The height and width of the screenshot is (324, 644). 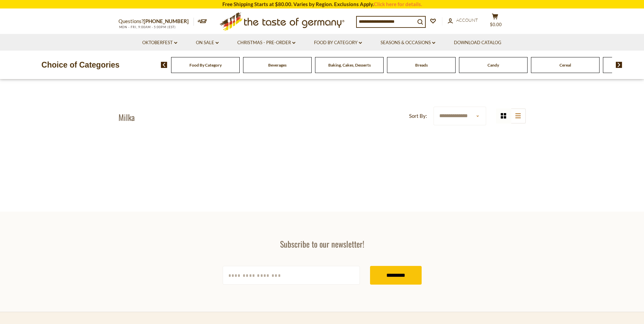 I want to click on span: Beverages, so click(x=277, y=65).